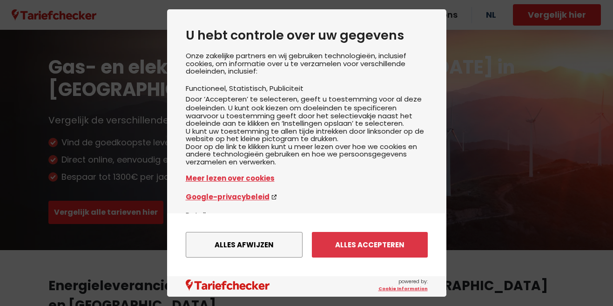 The width and height of the screenshot is (613, 306). What do you see at coordinates (307, 35) in the screenshot?
I see `h2: U hebt controle over uw gegevens` at bounding box center [307, 35].